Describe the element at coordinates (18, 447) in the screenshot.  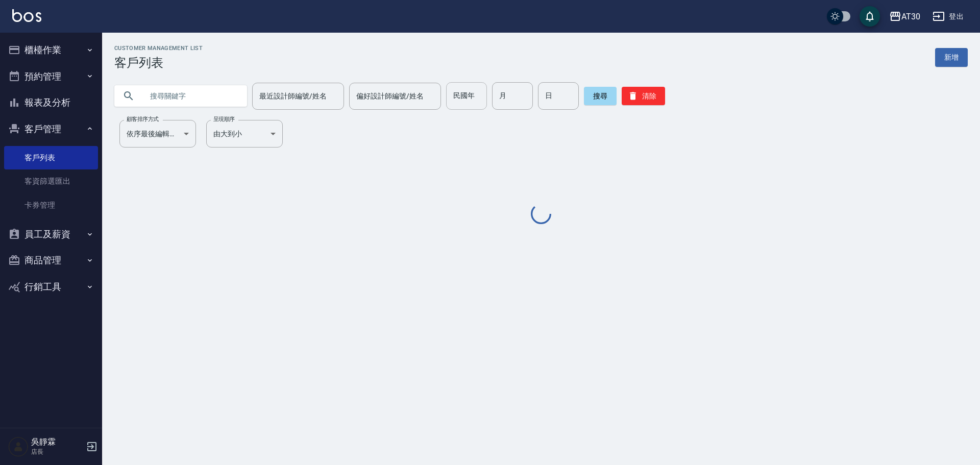
I see `img: Person` at that location.